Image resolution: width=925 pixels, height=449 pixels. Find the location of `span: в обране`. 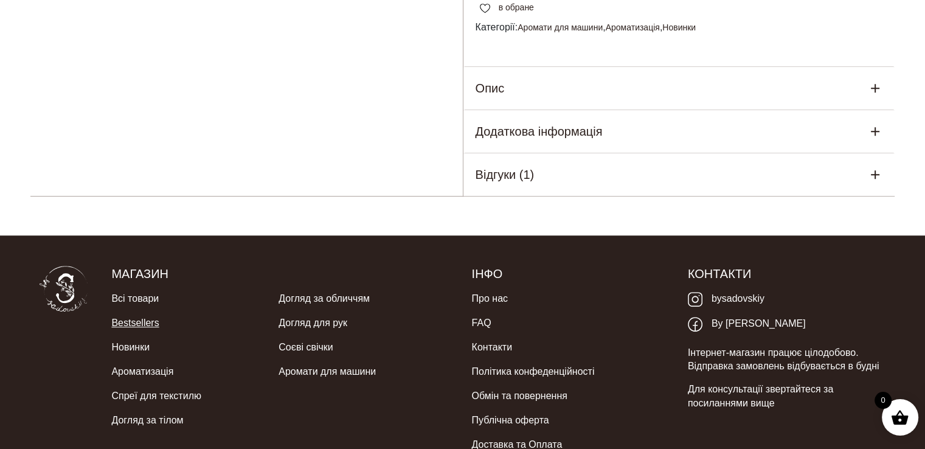

span: в обране is located at coordinates (516, 7).